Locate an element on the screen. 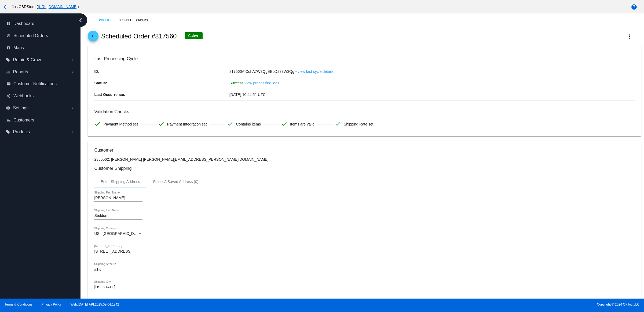  a: view last cycle details is located at coordinates (315, 72).